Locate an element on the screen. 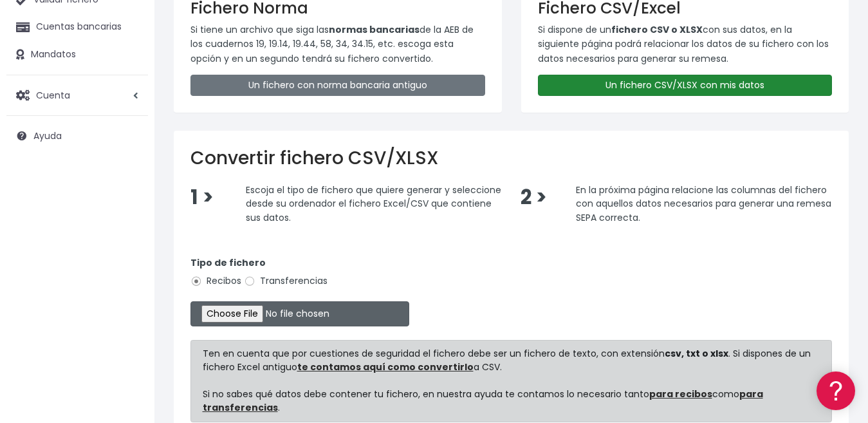 This screenshot has height=423, width=868. span: Cuenta is located at coordinates (53, 95).